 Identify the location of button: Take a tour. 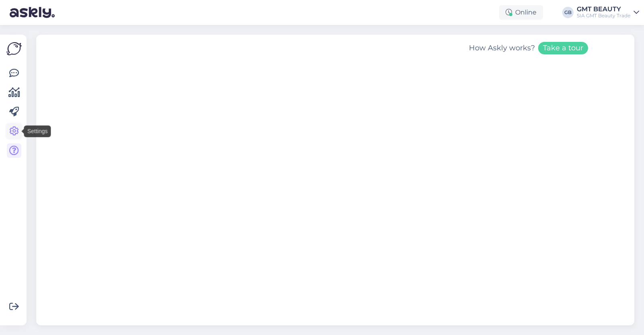
(563, 48).